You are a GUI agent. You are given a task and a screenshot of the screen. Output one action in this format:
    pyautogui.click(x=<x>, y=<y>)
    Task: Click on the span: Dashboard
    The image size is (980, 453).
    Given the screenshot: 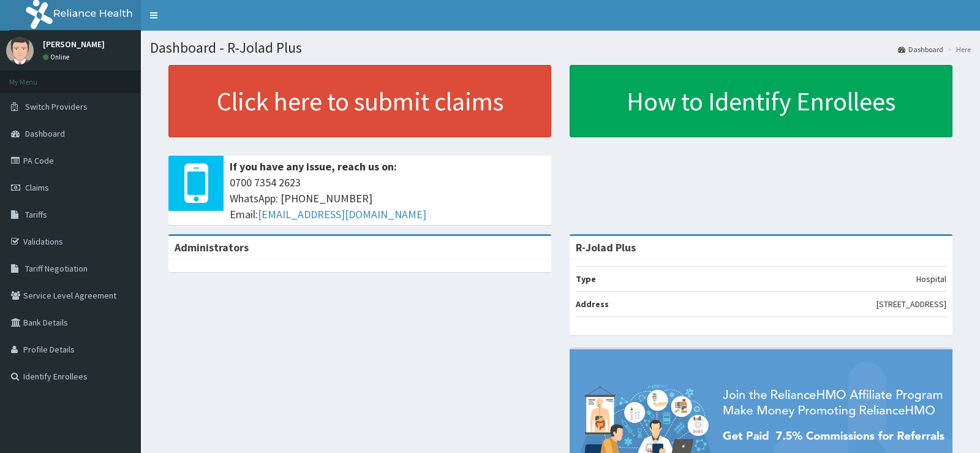 What is the action you would take?
    pyautogui.click(x=45, y=134)
    